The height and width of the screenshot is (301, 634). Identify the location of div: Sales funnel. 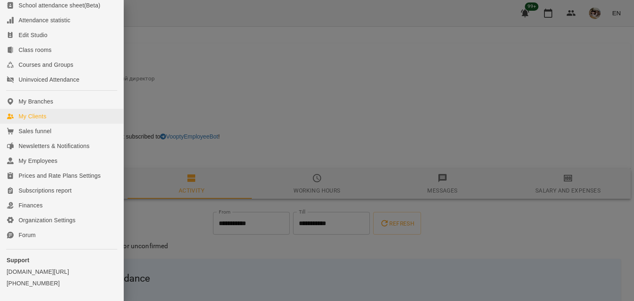
(35, 131).